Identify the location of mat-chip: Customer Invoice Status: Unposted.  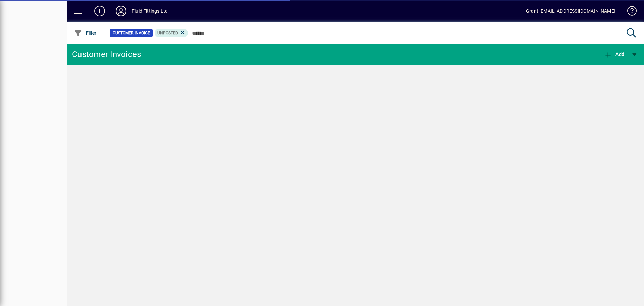
(171, 33).